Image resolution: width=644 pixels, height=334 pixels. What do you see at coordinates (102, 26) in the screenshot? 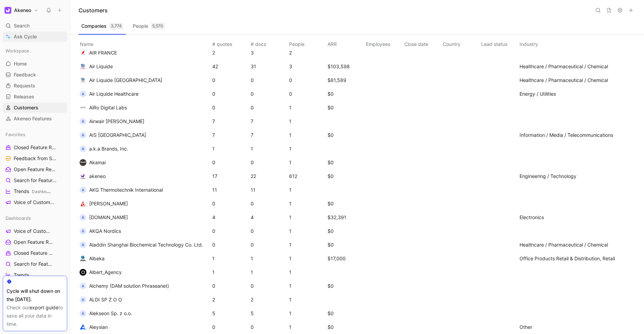
I see `button: Companies` at bounding box center [102, 26].